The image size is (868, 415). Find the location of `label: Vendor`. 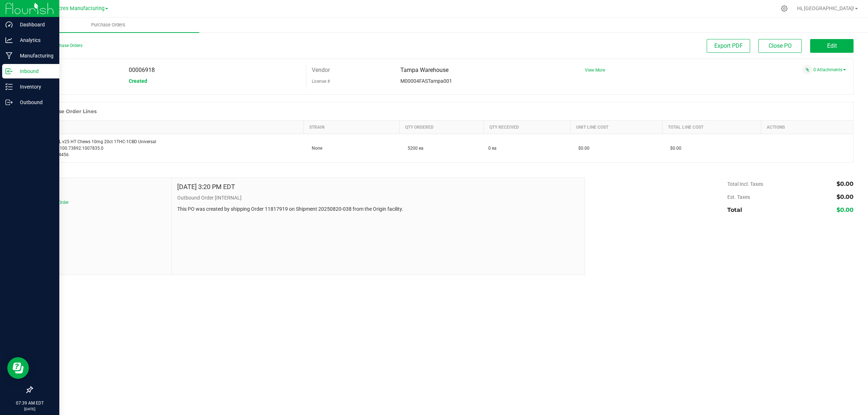

label: Vendor is located at coordinates (321, 70).